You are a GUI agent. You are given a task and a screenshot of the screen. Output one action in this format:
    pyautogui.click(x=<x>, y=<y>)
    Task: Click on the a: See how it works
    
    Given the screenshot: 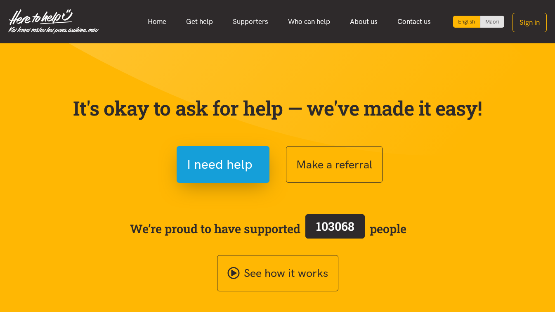 What is the action you would take?
    pyautogui.click(x=278, y=273)
    